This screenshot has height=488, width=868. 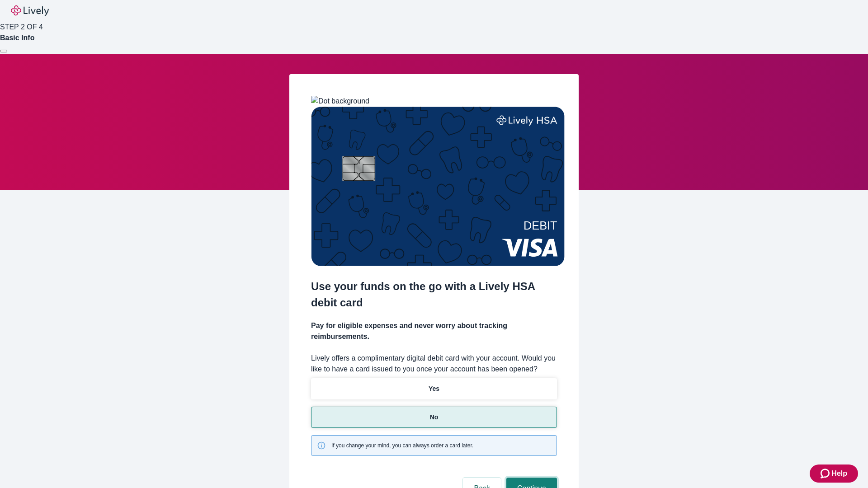 What do you see at coordinates (438, 186) in the screenshot?
I see `img: Debit card` at bounding box center [438, 186].